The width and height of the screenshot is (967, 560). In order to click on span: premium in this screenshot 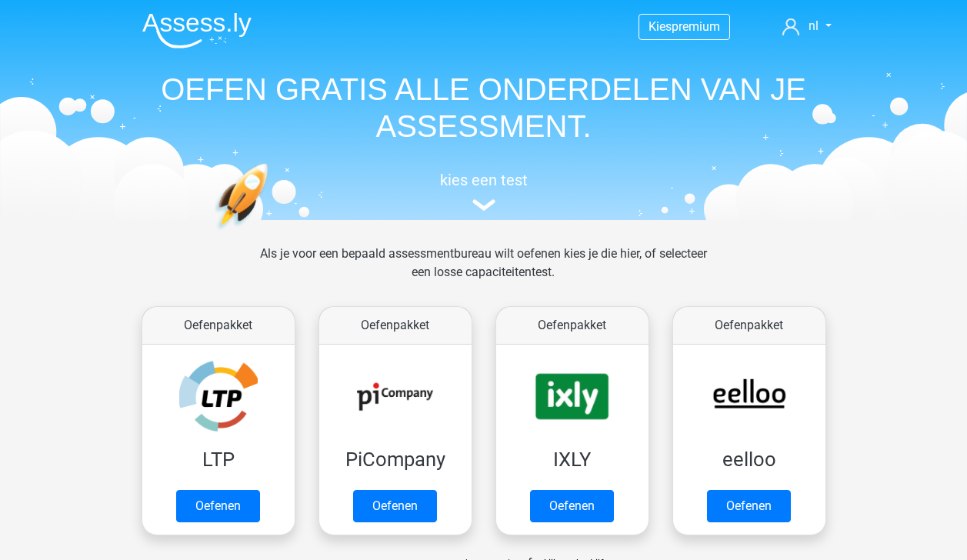, I will do `click(696, 26)`.